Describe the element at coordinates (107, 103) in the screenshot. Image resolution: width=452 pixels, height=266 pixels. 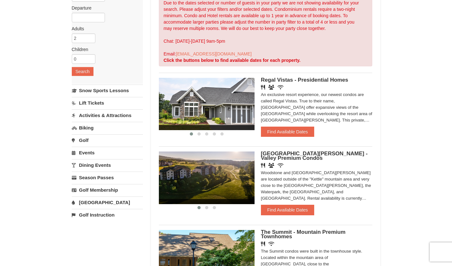
I see `a: Lift Tickets` at that location.